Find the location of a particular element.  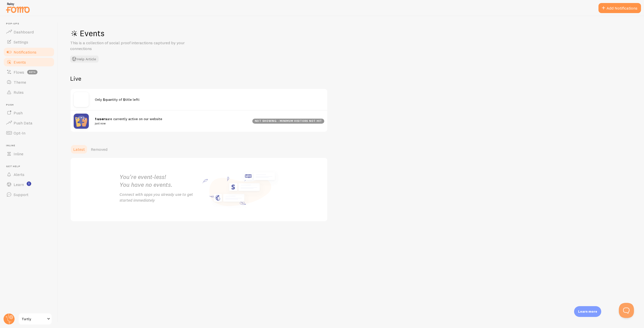

h1: Events is located at coordinates (145, 33).